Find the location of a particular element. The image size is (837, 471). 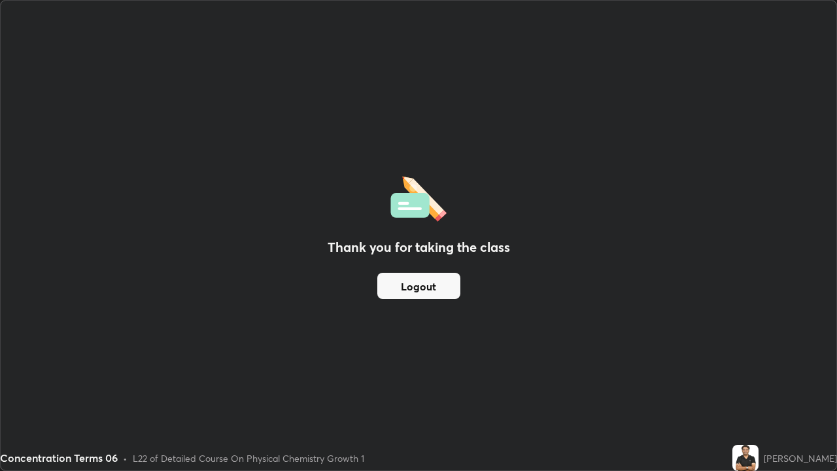

div: L22 of Detailed Course On Physical Chemistry Growth 1 is located at coordinates (249, 458).